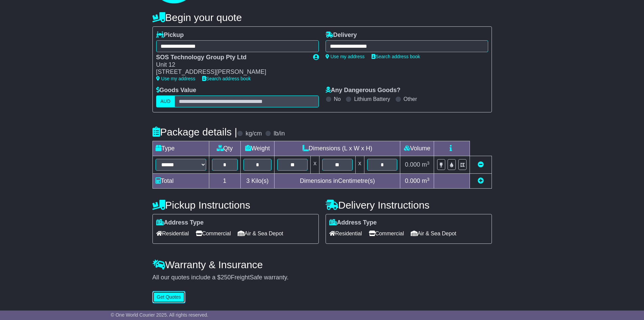  What do you see at coordinates (176, 90) in the screenshot?
I see `label: Goods Value` at bounding box center [176, 90].